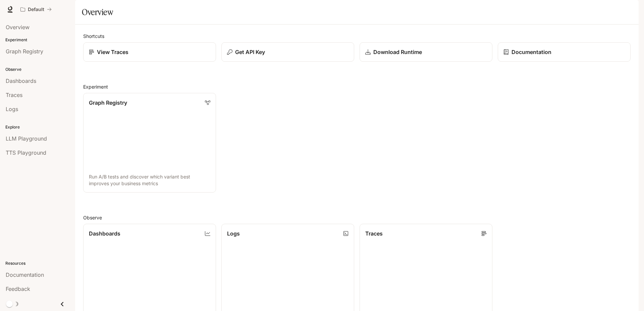  I want to click on a: Download Runtime, so click(426, 52).